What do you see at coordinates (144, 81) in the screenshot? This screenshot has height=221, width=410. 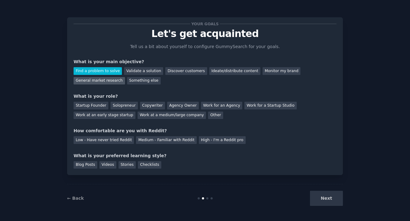 I see `div: Something else` at bounding box center [144, 81].